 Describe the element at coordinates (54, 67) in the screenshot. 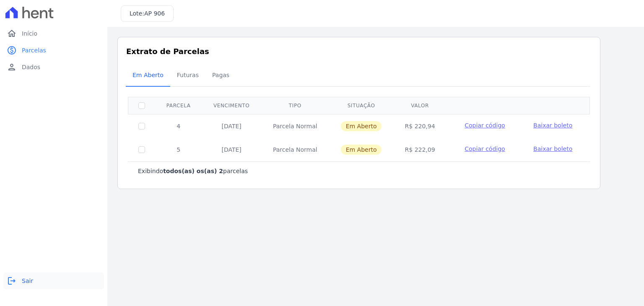

I see `a: personDados` at that location.